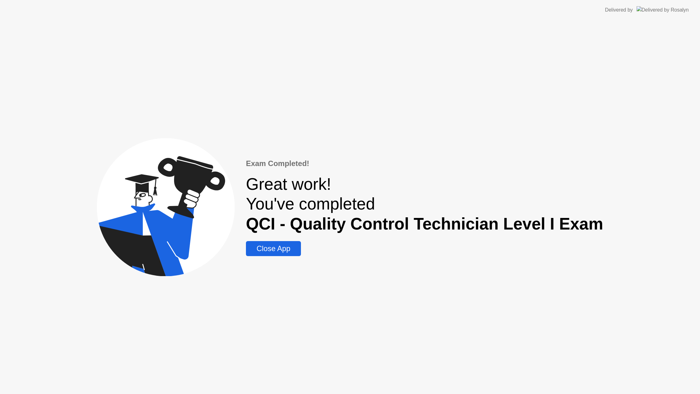 This screenshot has width=700, height=394. I want to click on div: Close App, so click(273, 248).